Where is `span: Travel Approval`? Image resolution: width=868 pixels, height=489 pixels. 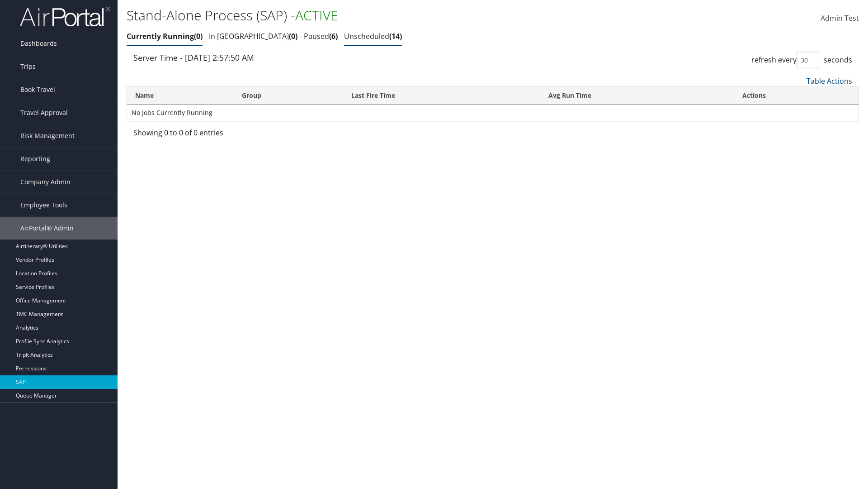 span: Travel Approval is located at coordinates (44, 113).